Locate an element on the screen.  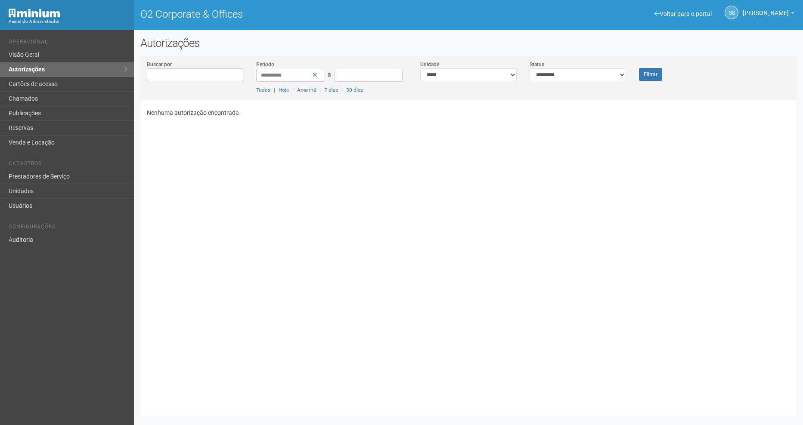
a: Todos is located at coordinates (263, 90).